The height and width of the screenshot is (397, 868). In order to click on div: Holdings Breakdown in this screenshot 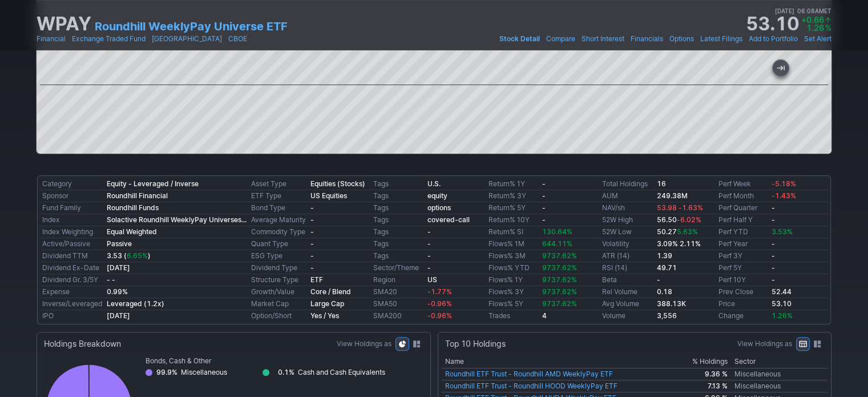, I will do `click(82, 343)`.